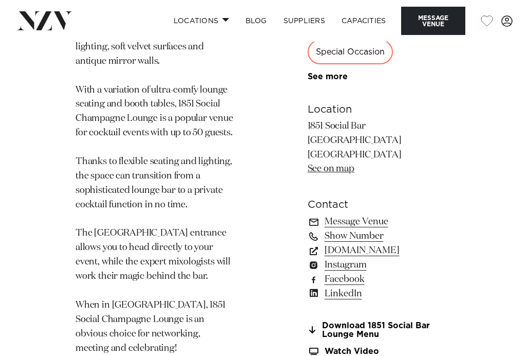 The image size is (529, 356). I want to click on a: Message Venue, so click(381, 222).